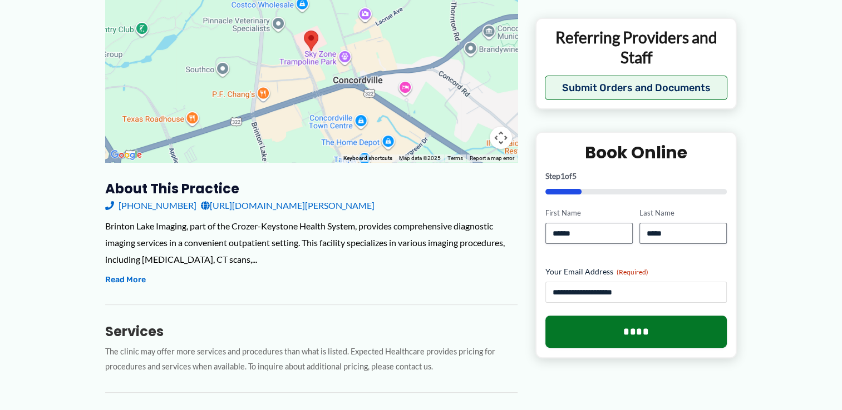 This screenshot has width=842, height=410. Describe the element at coordinates (368, 159) in the screenshot. I see `button: Keyboard shortcuts` at that location.